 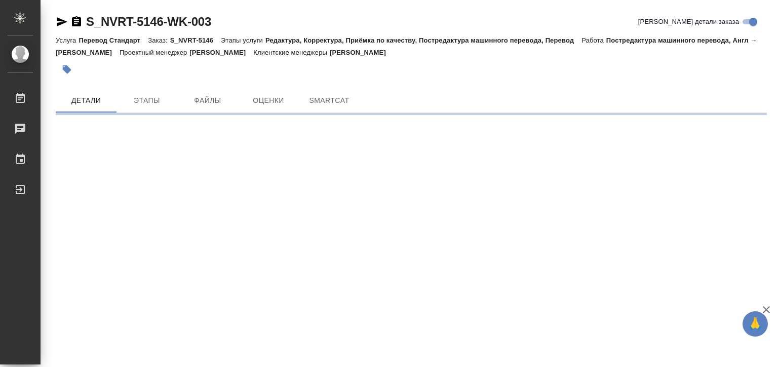 What do you see at coordinates (148, 21) in the screenshot?
I see `a: S_NVRT-5146-WK-003` at bounding box center [148, 21].